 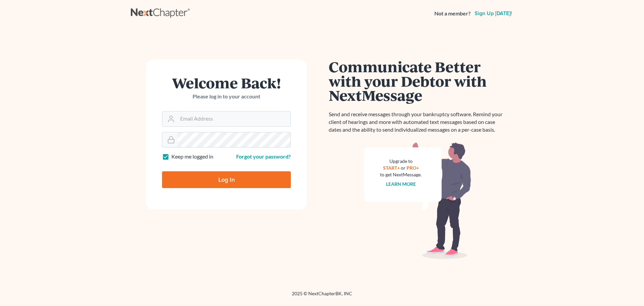 I want to click on div: Upgrade to, so click(x=401, y=161).